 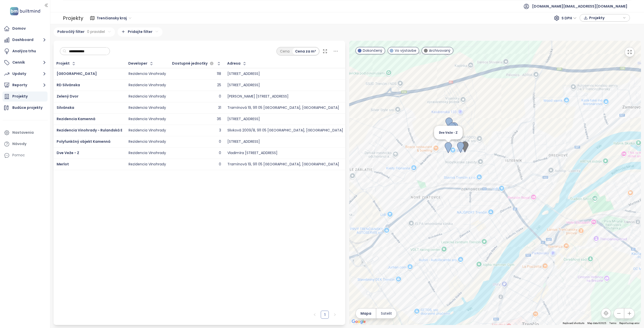 What do you see at coordinates (372, 50) in the screenshot?
I see `span: Dokončený` at bounding box center [372, 50].